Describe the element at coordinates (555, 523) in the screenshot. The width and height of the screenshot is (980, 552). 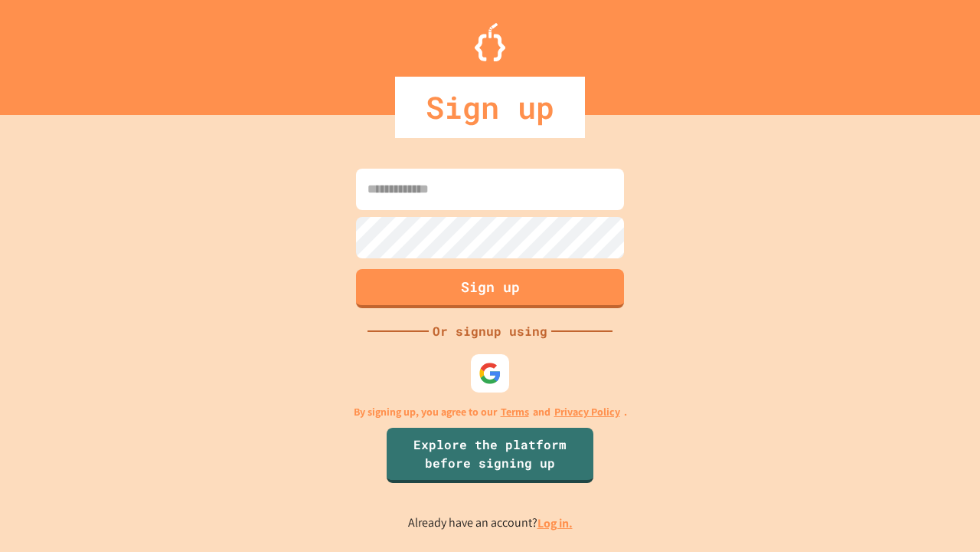
I see `a: Log in.` at that location.